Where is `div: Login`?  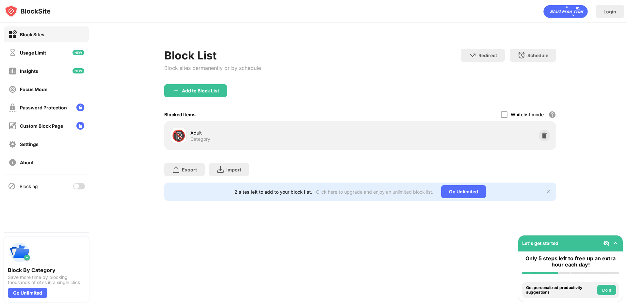 div: Login is located at coordinates (610, 11).